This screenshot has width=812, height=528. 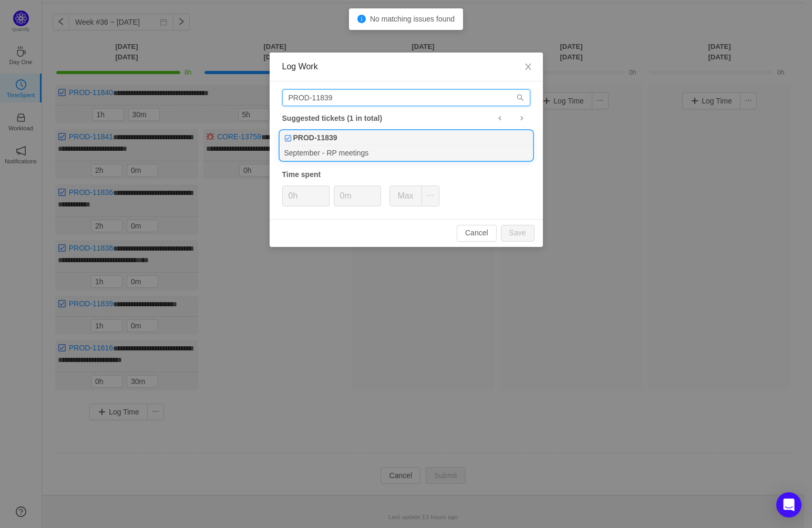 What do you see at coordinates (520, 97) in the screenshot?
I see `i: icon: search` at bounding box center [520, 97].